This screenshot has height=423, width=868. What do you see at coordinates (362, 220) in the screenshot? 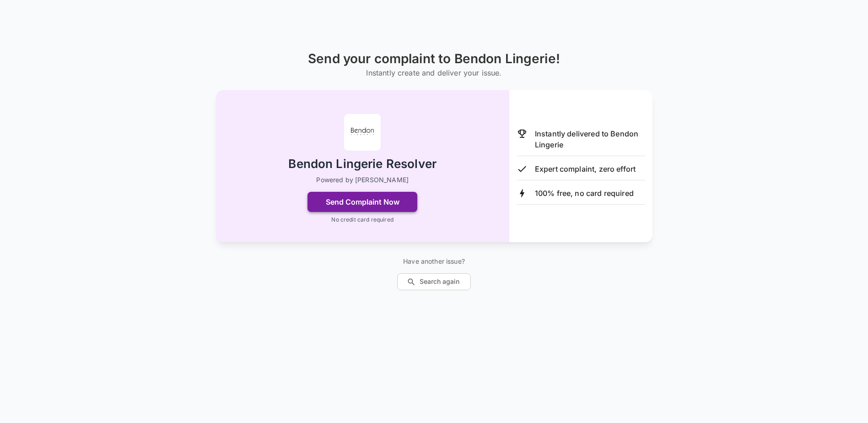
I see `p: No credit card required` at bounding box center [362, 220].